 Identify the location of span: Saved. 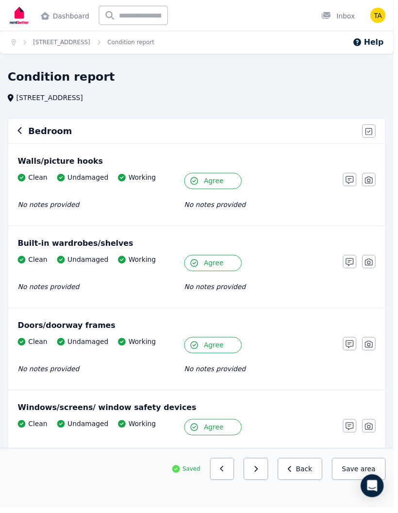
(194, 475).